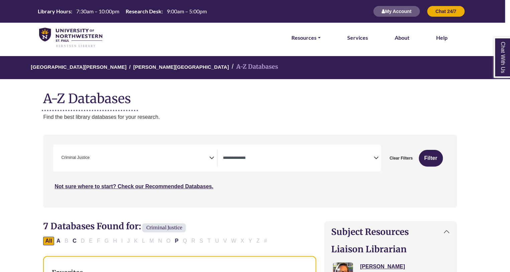 This screenshot has height=272, width=510. What do you see at coordinates (250, 67) in the screenshot?
I see `nav: breadcrumb` at bounding box center [250, 67].